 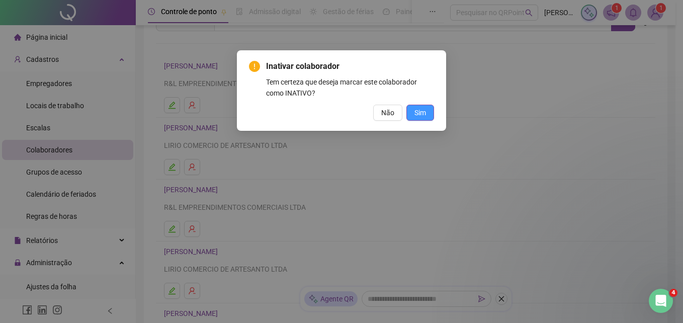 I want to click on span: Inativar colaborador, so click(x=303, y=66).